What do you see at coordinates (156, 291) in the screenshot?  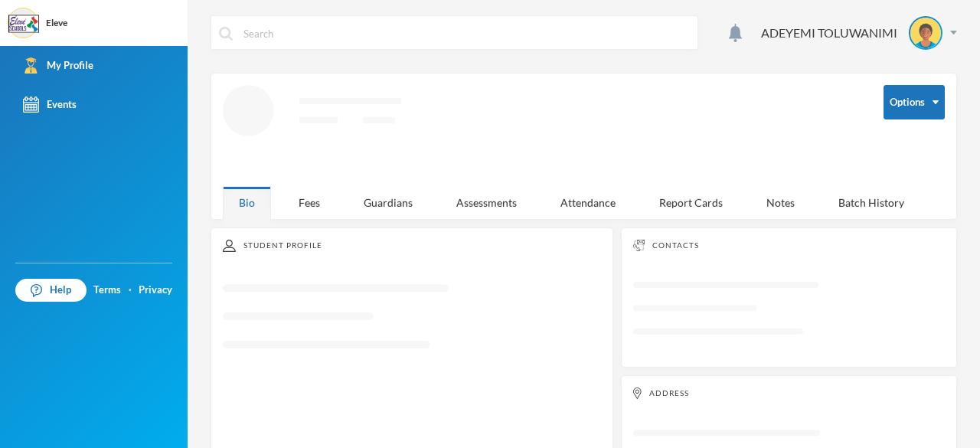 I see `a: Privacy` at bounding box center [156, 291].